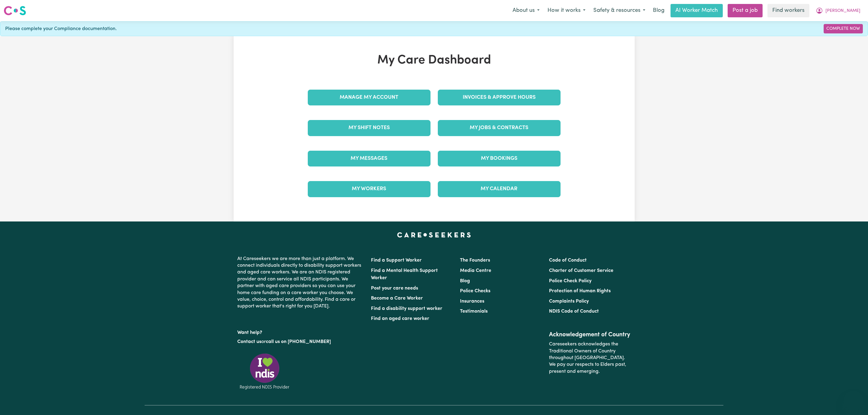  What do you see at coordinates (475, 291) in the screenshot?
I see `a: Police Checks` at bounding box center [475, 291].